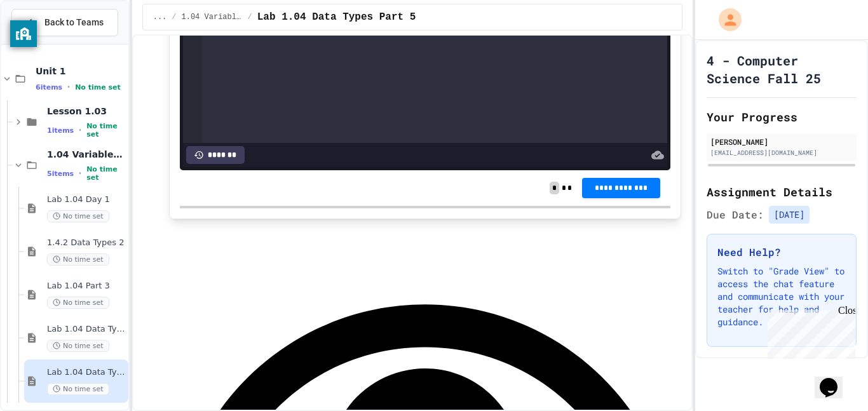 Image resolution: width=868 pixels, height=411 pixels. What do you see at coordinates (24, 34) in the screenshot?
I see `button: privacy banner` at bounding box center [24, 34].